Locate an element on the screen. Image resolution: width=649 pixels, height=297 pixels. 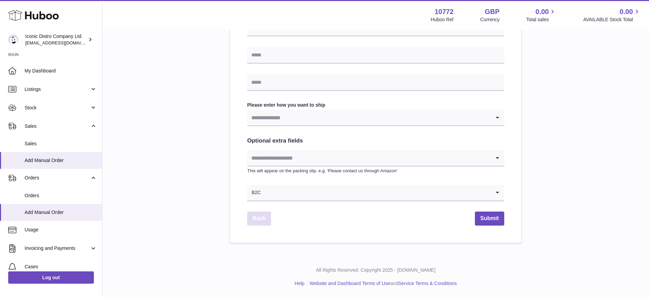
span: Cases is located at coordinates (61, 266).